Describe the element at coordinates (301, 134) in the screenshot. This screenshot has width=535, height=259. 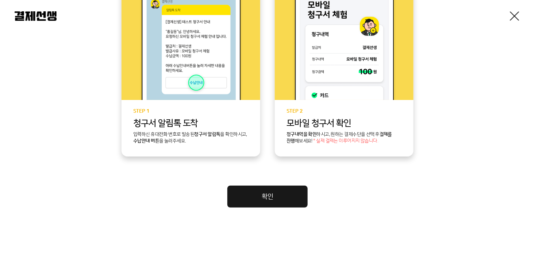
I see `b: 청구내역을 확인` at that location.